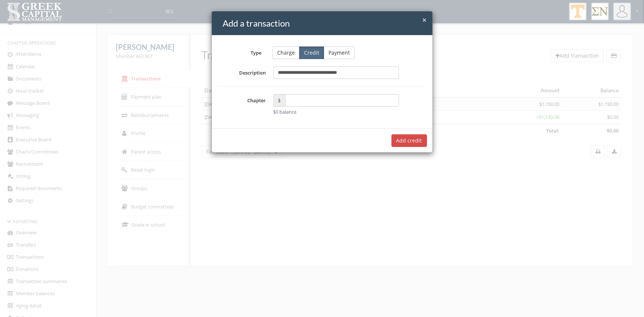 Image resolution: width=644 pixels, height=317 pixels. Describe the element at coordinates (339, 53) in the screenshot. I see `button: Payment` at that location.